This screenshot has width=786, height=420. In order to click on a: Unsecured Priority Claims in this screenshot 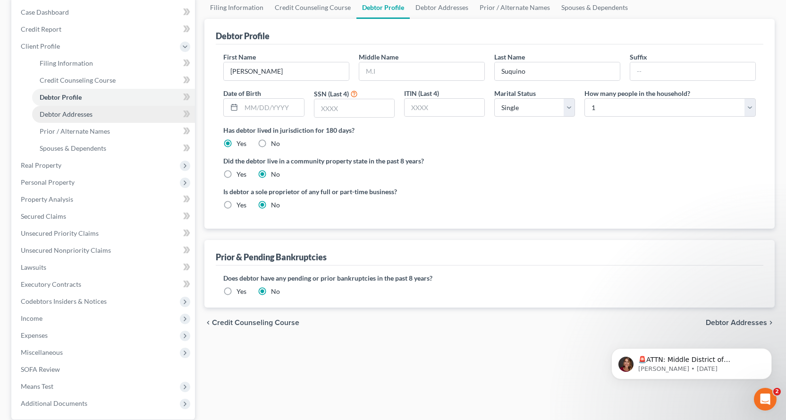, I will do `click(104, 233)`.